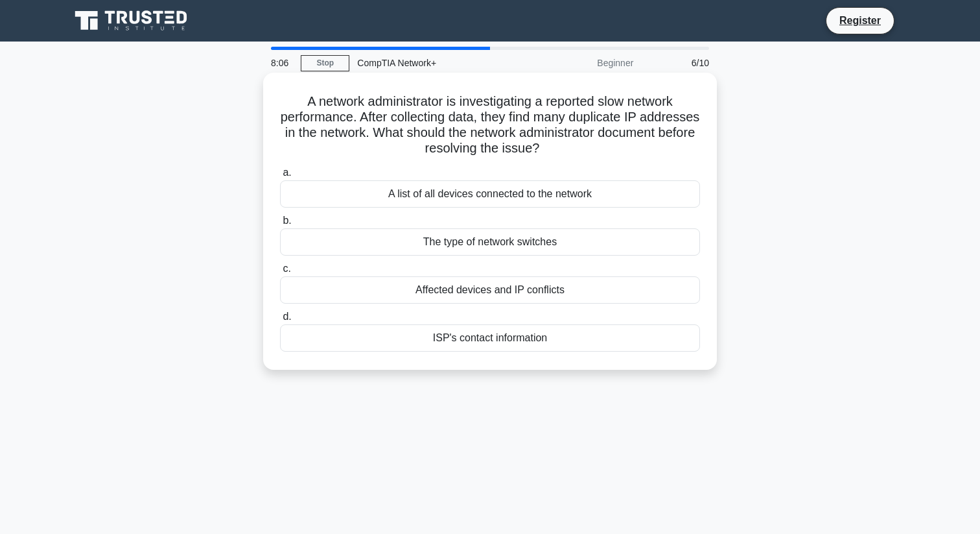 This screenshot has height=534, width=980. I want to click on div: ISP's contact information, so click(490, 338).